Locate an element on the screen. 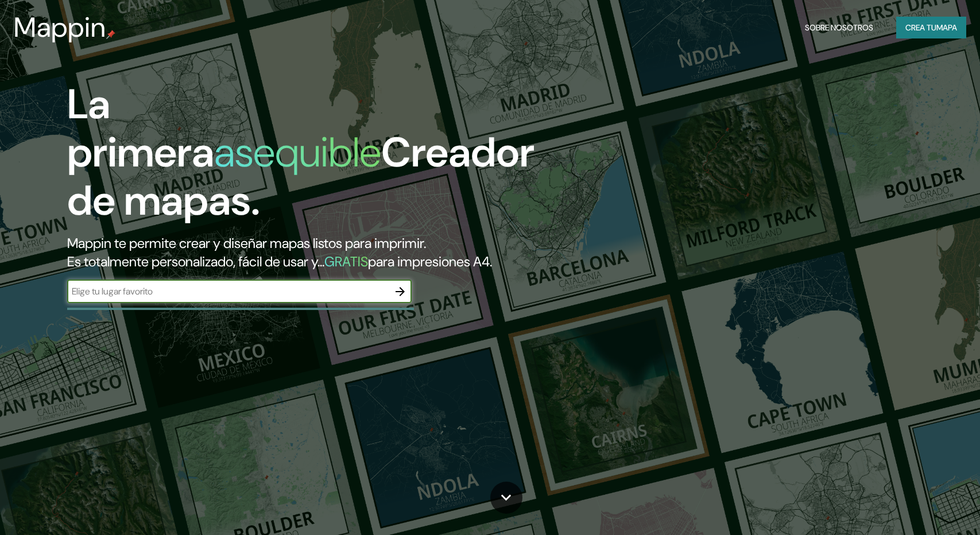 This screenshot has height=535, width=980. input: Elige tu lugar favorito is located at coordinates (228, 291).